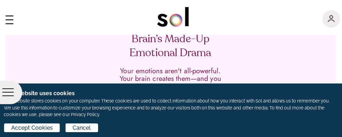 Image resolution: width=342 pixels, height=137 pixels. What do you see at coordinates (171, 39) in the screenshot?
I see `h1: Stop Buying Into Your Brain’s Made-Up Emotional Drama` at bounding box center [171, 39].